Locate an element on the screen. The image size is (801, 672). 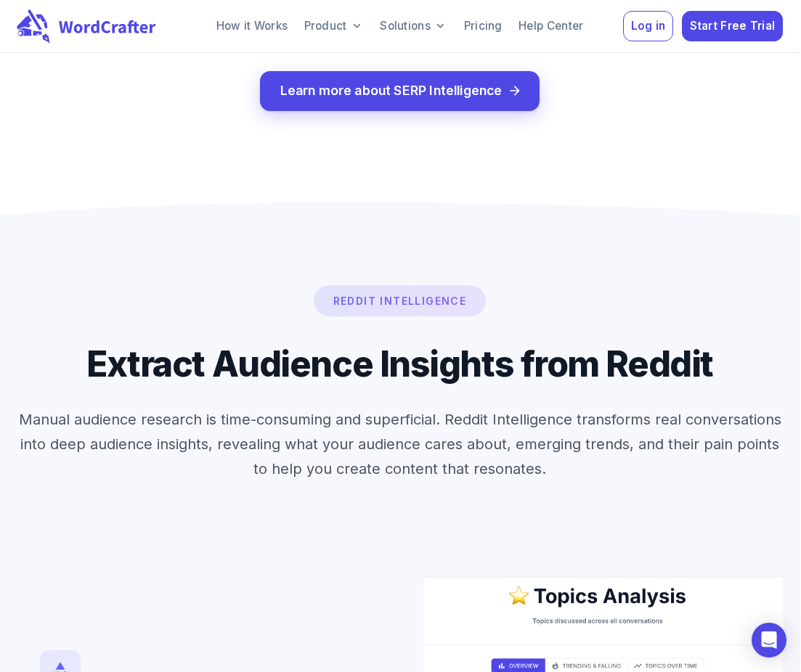
button: Start Free Trial is located at coordinates (732, 26).